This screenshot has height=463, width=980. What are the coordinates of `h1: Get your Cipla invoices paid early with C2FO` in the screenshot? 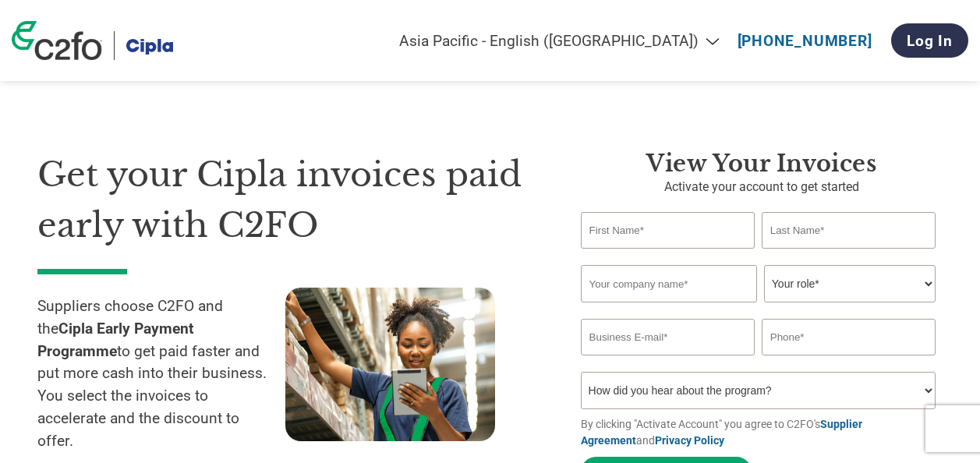 It's located at (286, 200).